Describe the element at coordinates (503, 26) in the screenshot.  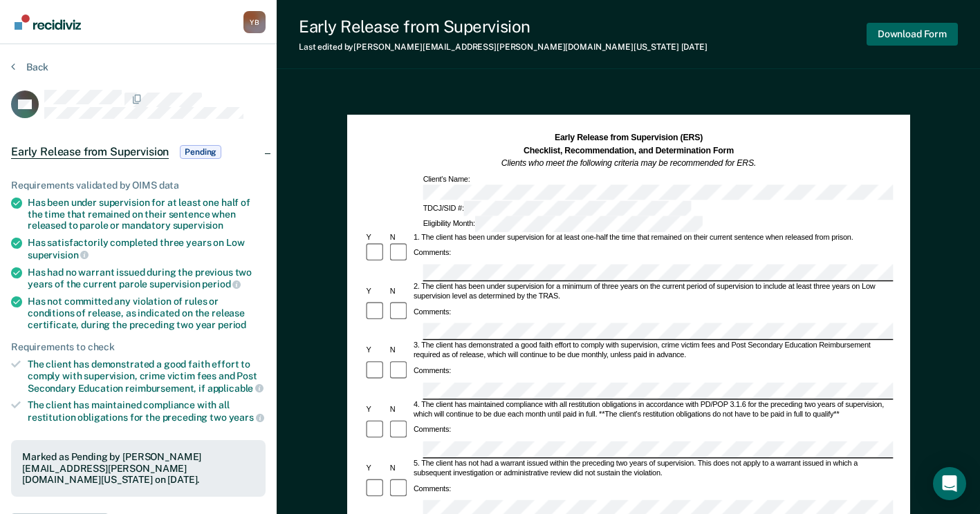
I see `div: Early Release from Supervision` at that location.